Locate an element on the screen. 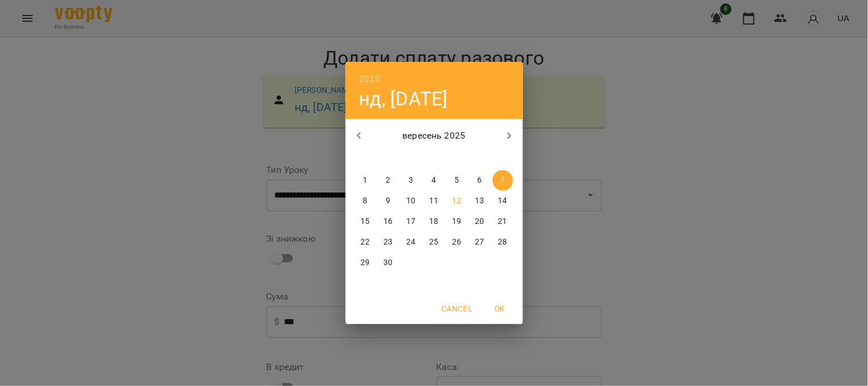 The width and height of the screenshot is (868, 386). p: 14 is located at coordinates (502, 201).